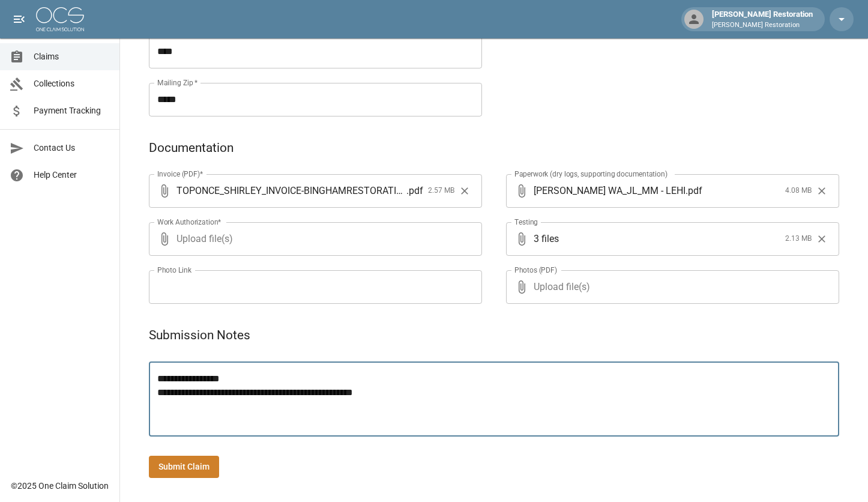  What do you see at coordinates (174, 270) in the screenshot?
I see `label: Photo Link` at bounding box center [174, 270].